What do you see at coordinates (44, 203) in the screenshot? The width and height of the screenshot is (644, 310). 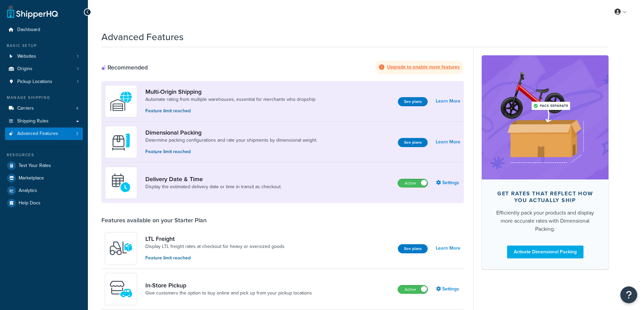 I see `li: Help Docs` at bounding box center [44, 203].